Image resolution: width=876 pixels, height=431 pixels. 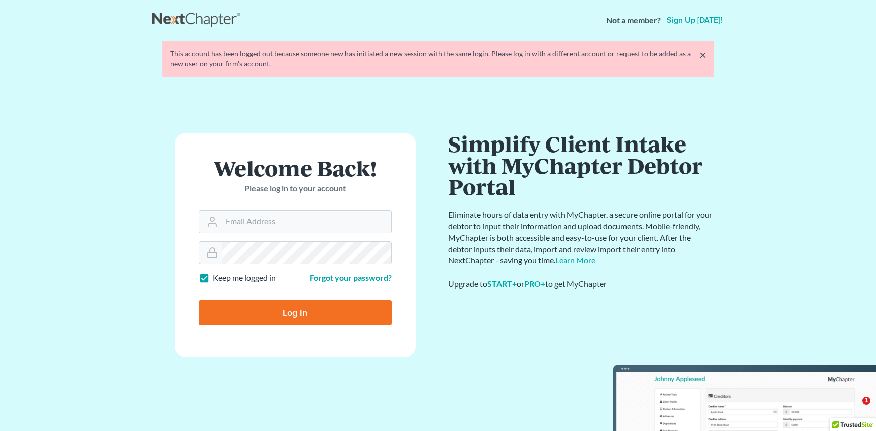 I want to click on a: Learn More, so click(x=575, y=260).